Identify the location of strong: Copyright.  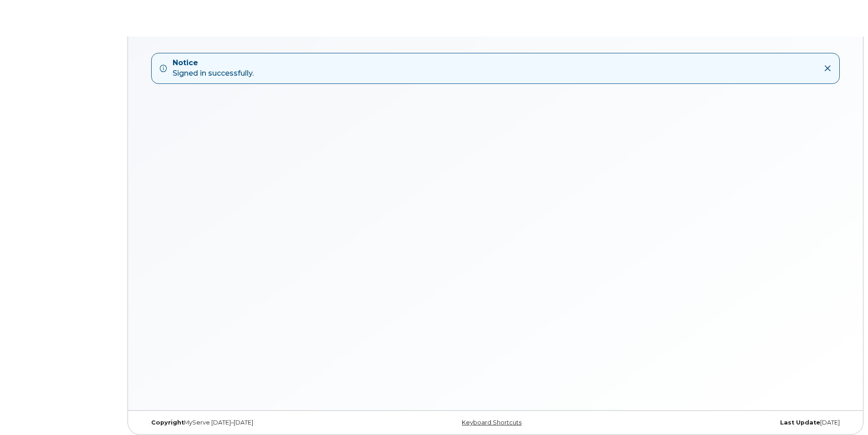
(168, 422).